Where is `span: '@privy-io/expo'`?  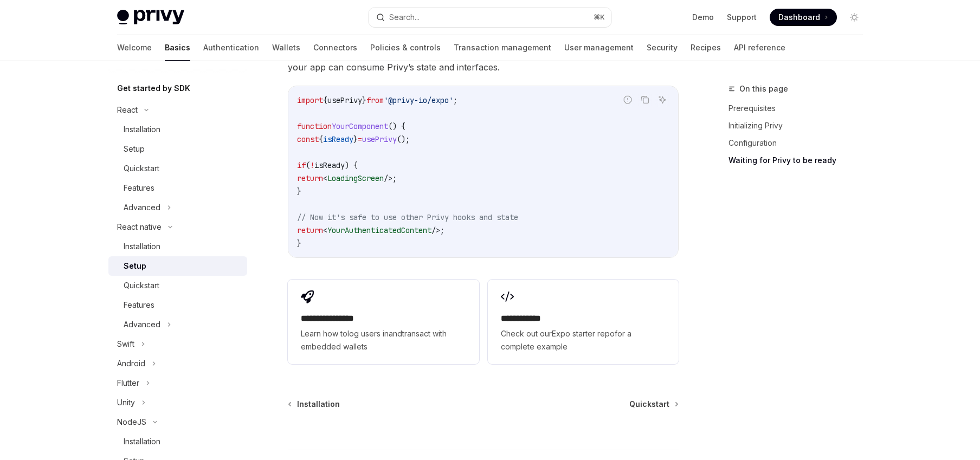 span: '@privy-io/expo' is located at coordinates (419, 100).